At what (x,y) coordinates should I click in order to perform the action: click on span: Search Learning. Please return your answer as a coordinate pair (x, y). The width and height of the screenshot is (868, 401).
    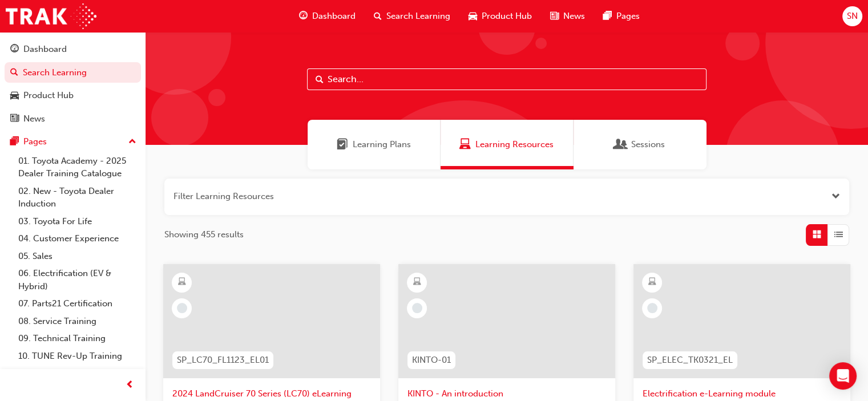
    Looking at the image, I should click on (418, 16).